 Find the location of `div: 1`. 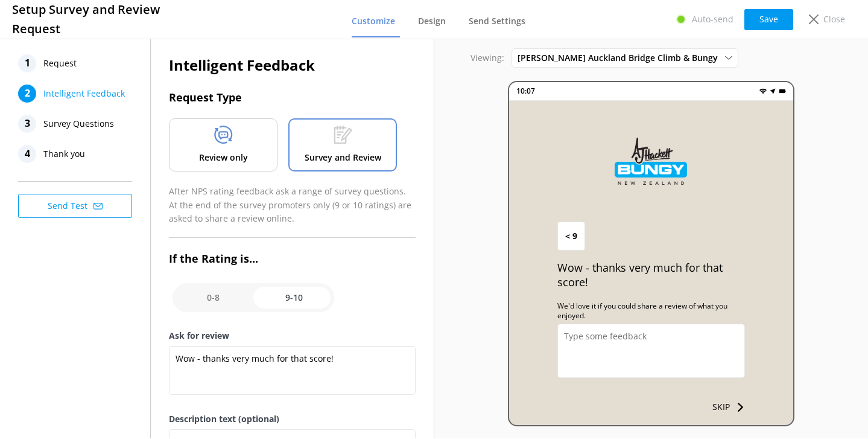

div: 1 is located at coordinates (27, 64).